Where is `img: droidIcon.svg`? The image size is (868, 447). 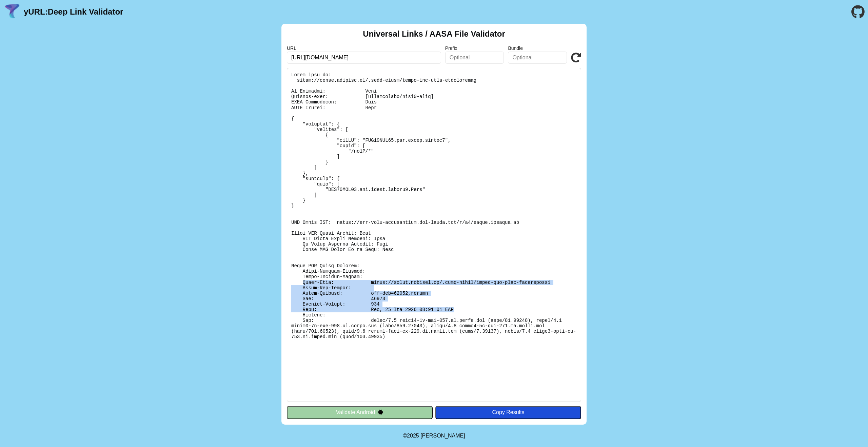 img: droidIcon.svg is located at coordinates (380, 412).